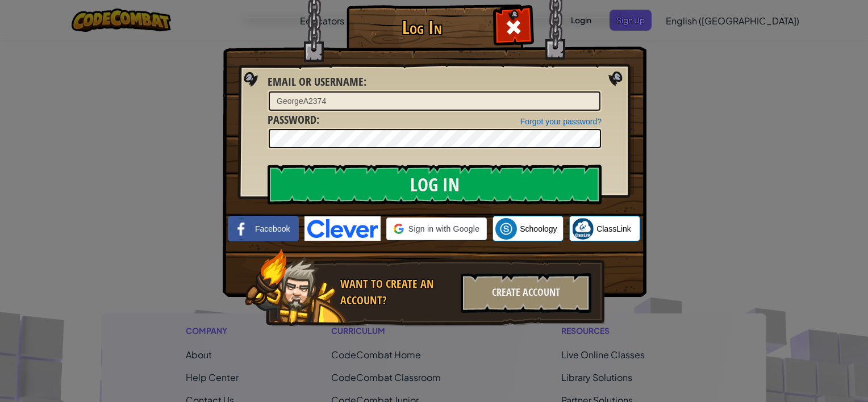 Image resolution: width=868 pixels, height=402 pixels. What do you see at coordinates (583, 229) in the screenshot?
I see `img: classlink-logo-small.png` at bounding box center [583, 229].